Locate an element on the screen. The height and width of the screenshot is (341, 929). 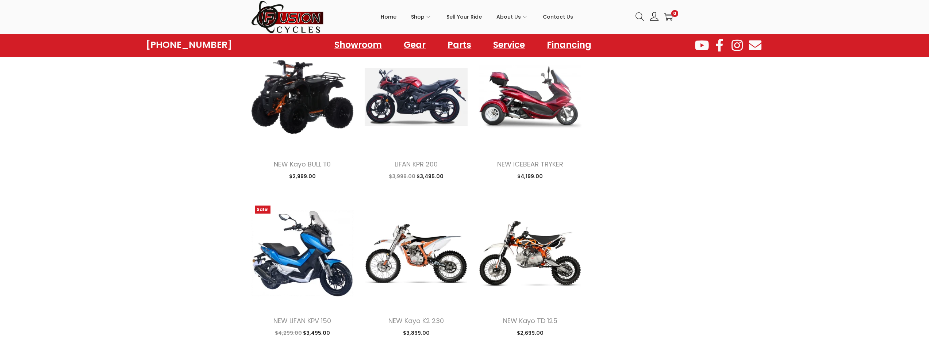
span: 4,299.00 is located at coordinates (288, 333).